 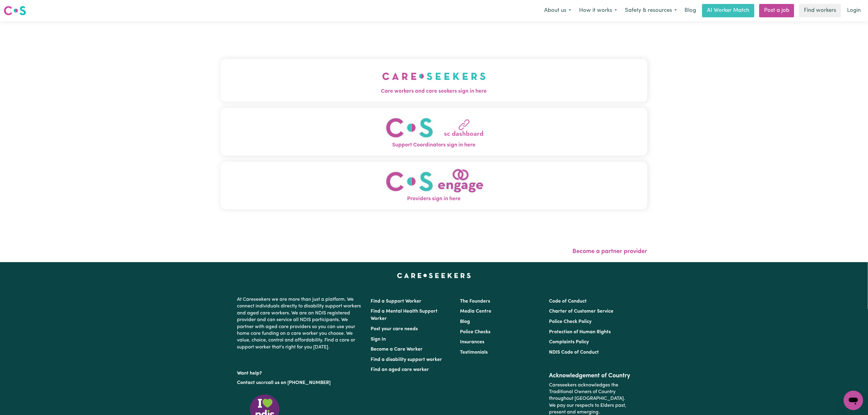 What do you see at coordinates (394, 329) in the screenshot?
I see `a: Post your care needs` at bounding box center [394, 329].